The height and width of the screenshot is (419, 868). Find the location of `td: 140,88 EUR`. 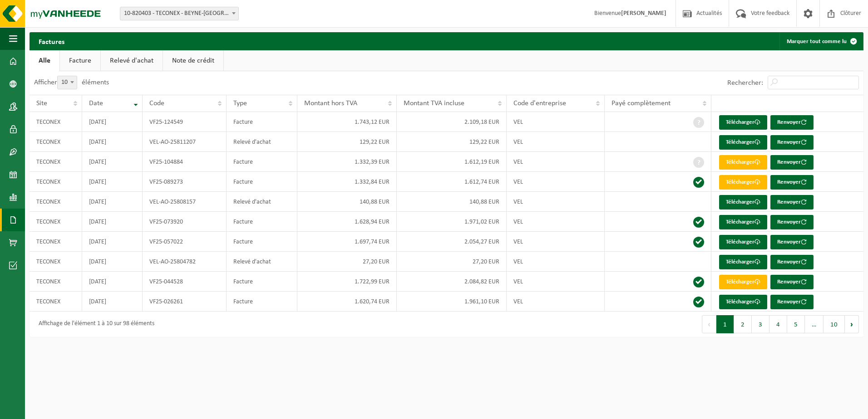

td: 140,88 EUR is located at coordinates (451, 202).